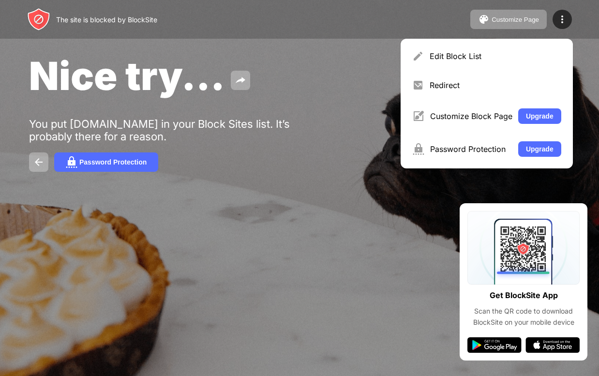 This screenshot has height=376, width=599. I want to click on span: Nice try..., so click(127, 75).